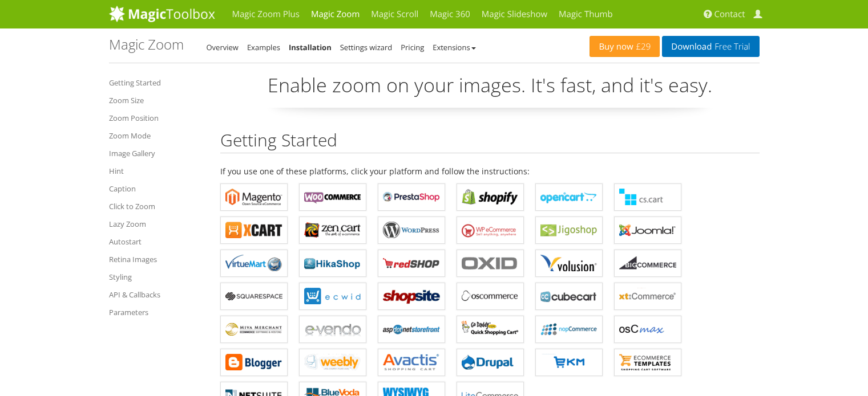  Describe the element at coordinates (490, 263) in the screenshot. I see `b: Magic Zoom for OXID` at that location.